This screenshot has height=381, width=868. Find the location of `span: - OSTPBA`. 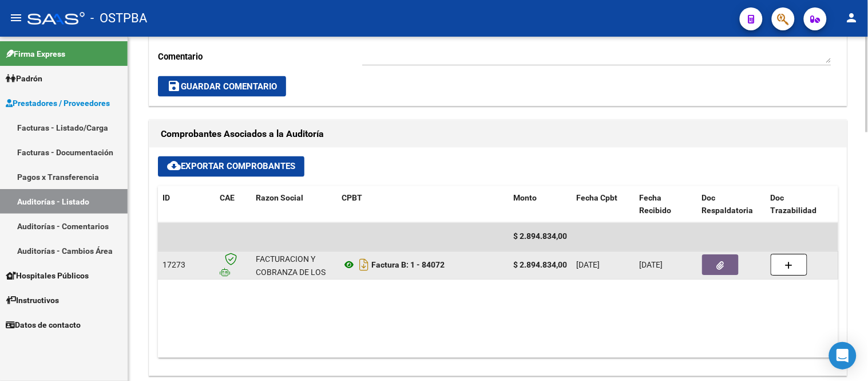

span: - OSTPBA is located at coordinates (118, 18).